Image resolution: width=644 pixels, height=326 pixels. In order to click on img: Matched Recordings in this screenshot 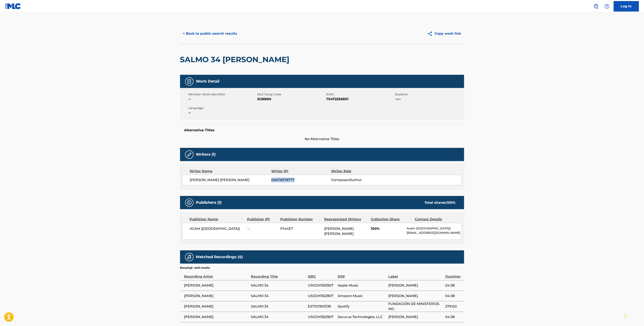, I will do `click(189, 257)`.